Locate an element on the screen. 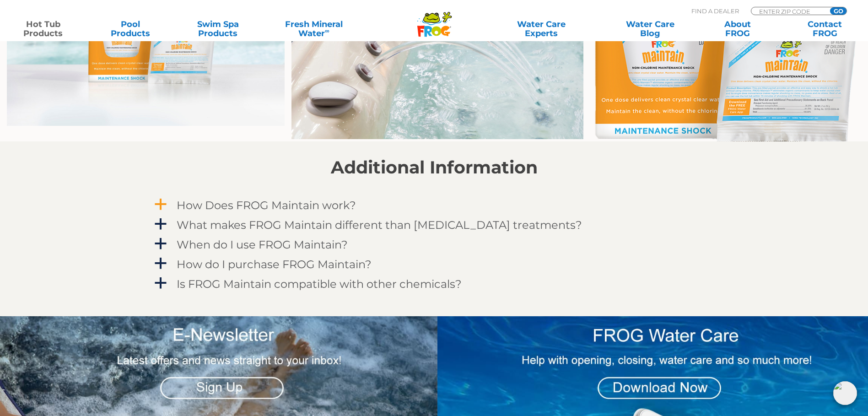  a: Water CareBlog is located at coordinates (650, 29).